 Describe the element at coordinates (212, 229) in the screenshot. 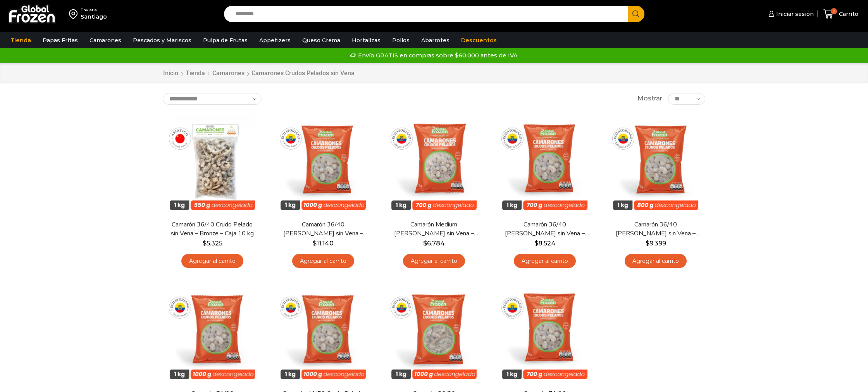

I see `a: Camarón 36/40 Crudo Pelado sin Vena – Bronze – Caja 10 kg` at that location.